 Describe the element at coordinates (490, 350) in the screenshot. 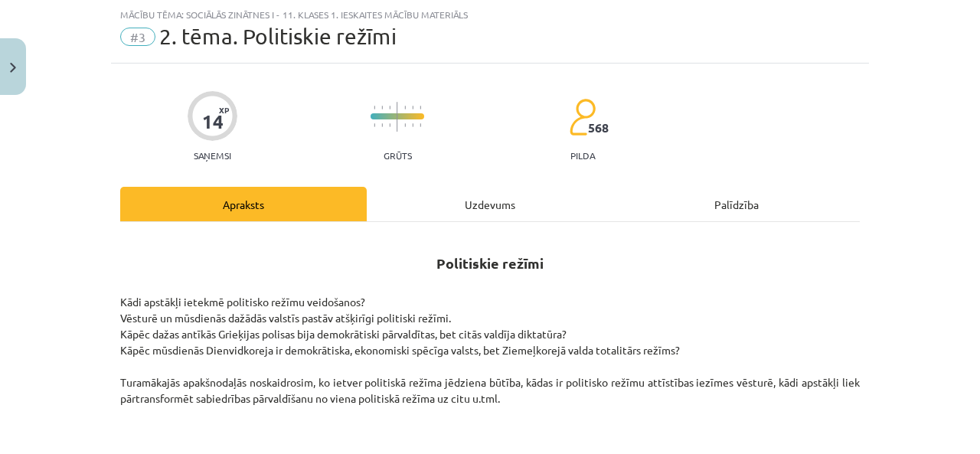

I see `p: Kādi apstākļi ietekmē politisko režīmu veidošanos? Vēsturē un mūsdienās dažādās valstīs pastāv at...` at that location.